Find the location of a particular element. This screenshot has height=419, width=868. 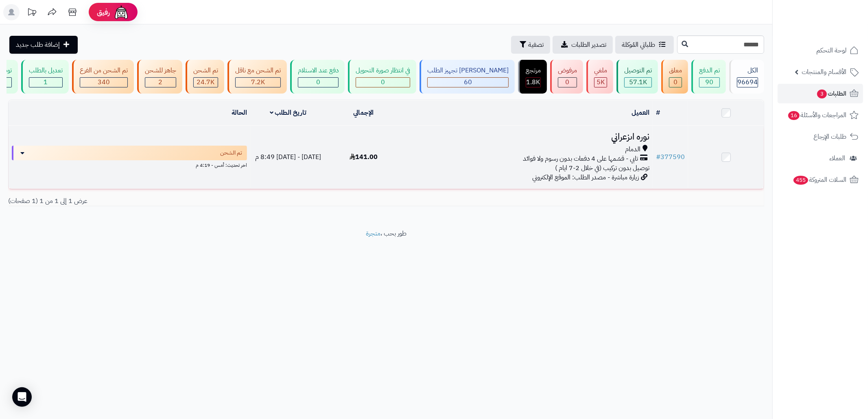

a: الإجمالي is located at coordinates (364, 113).